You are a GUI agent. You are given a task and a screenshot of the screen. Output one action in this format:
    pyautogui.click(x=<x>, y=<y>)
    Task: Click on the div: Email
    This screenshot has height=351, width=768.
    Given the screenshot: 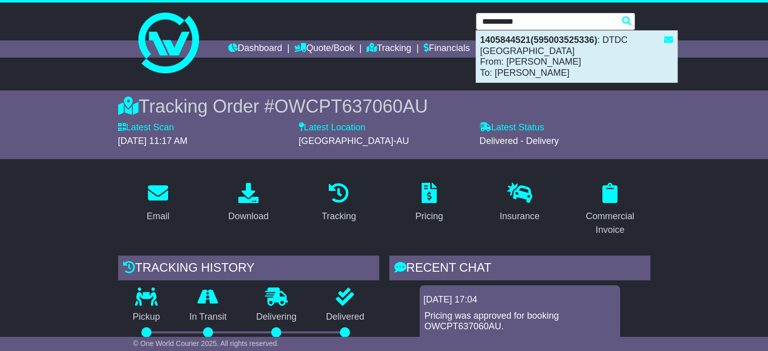 What is the action you would take?
    pyautogui.click(x=158, y=216)
    